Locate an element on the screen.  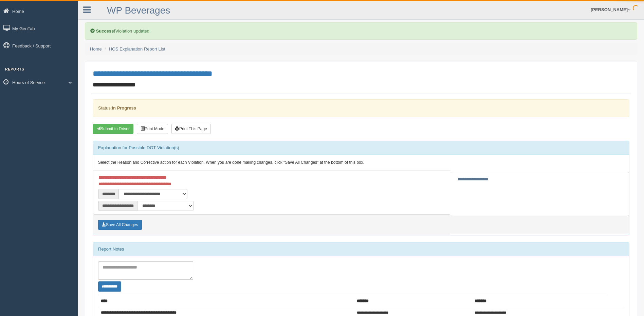
button: Change Filter Options is located at coordinates (110, 286).